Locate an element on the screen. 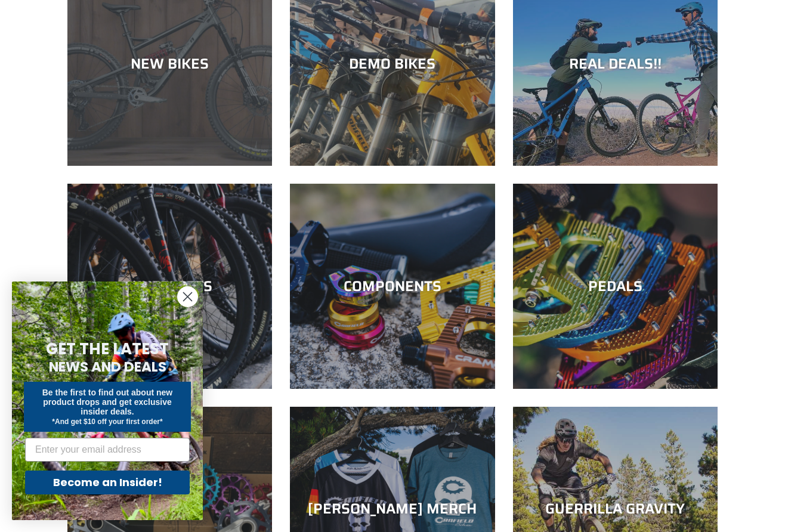  a: COMPONENTS is located at coordinates (392, 285).